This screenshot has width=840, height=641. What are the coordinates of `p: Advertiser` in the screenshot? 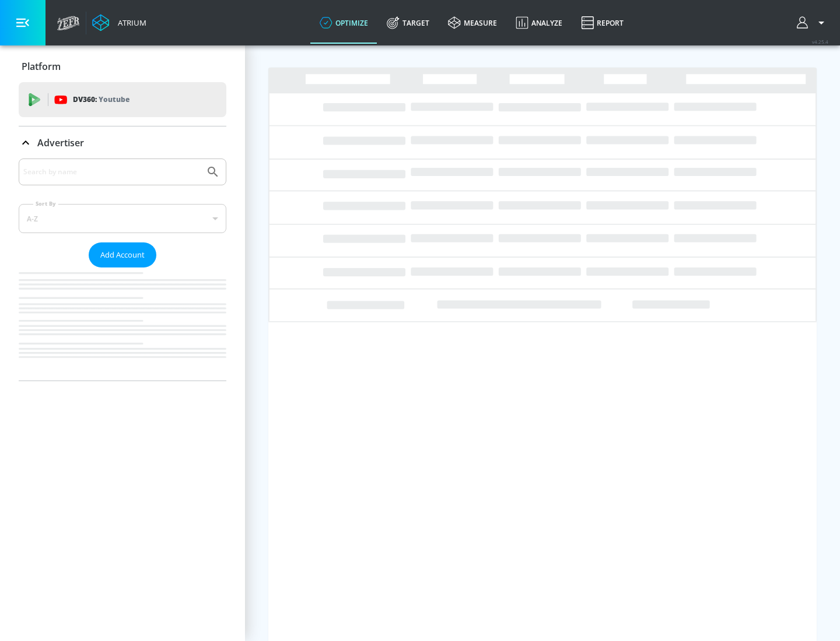 It's located at (61, 143).